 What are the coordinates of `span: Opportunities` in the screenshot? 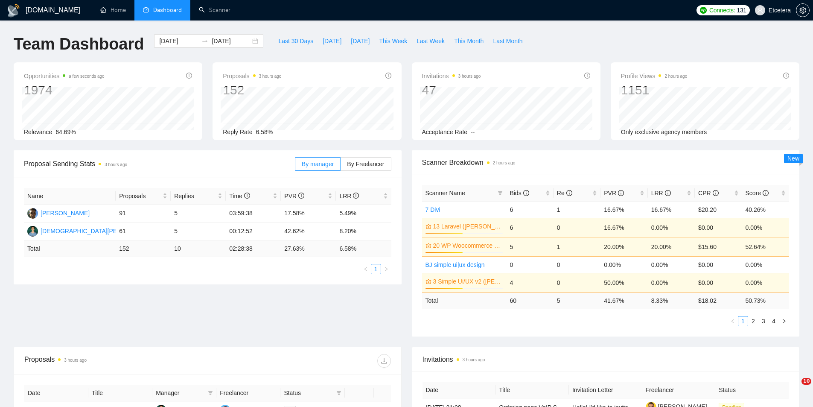 It's located at (64, 76).